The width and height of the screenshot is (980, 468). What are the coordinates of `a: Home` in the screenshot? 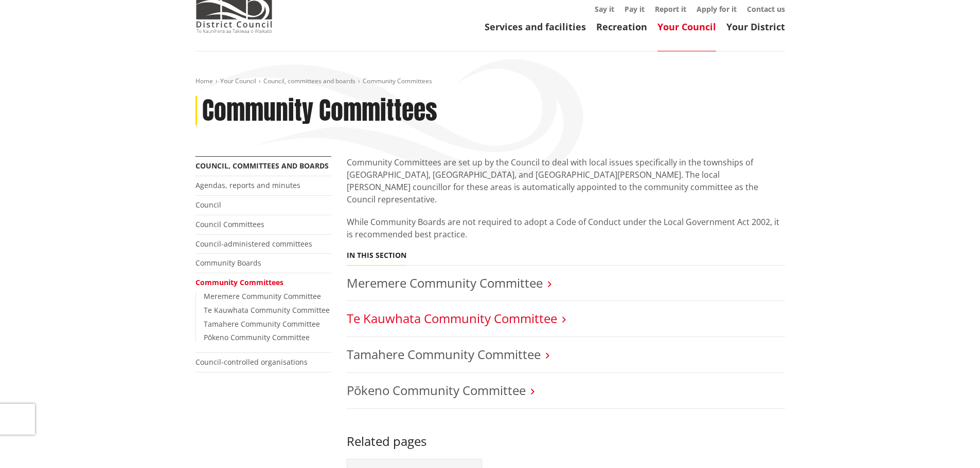 It's located at (205, 80).